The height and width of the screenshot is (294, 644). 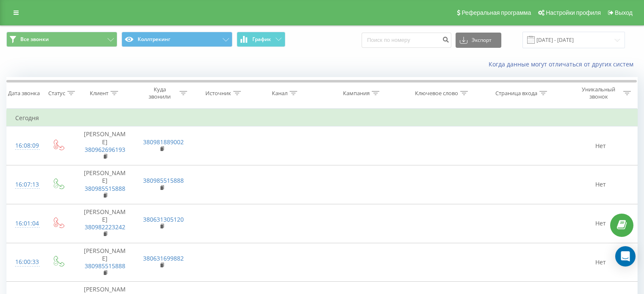 What do you see at coordinates (62, 40) in the screenshot?
I see `button: Все звонки` at bounding box center [62, 40].